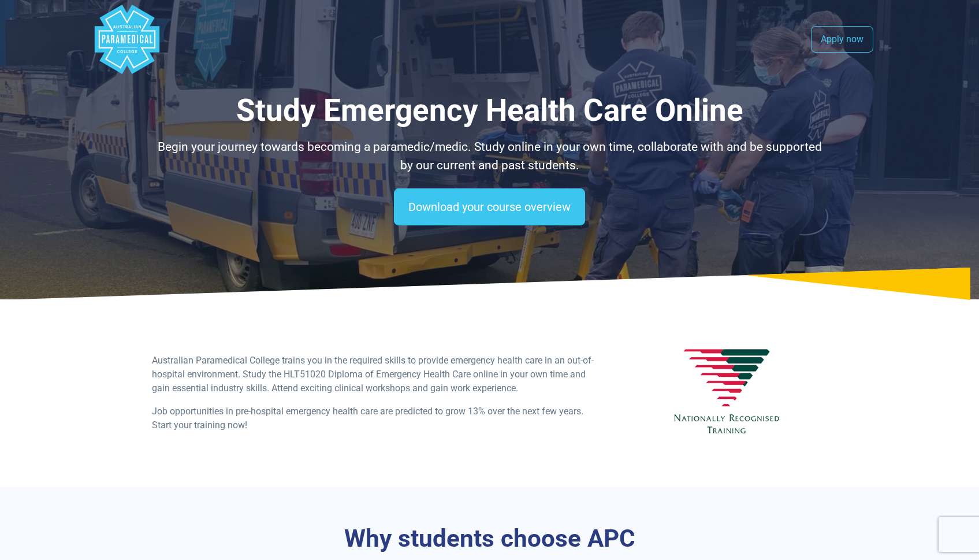 The height and width of the screenshot is (560, 979). Describe the element at coordinates (127, 39) in the screenshot. I see `div: Australian Paramedical College` at that location.